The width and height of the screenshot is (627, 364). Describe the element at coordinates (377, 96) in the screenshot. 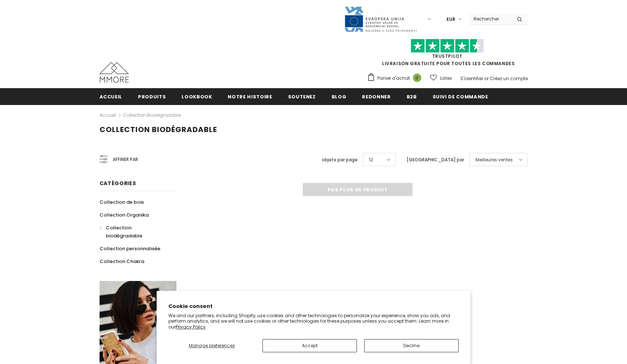

I see `a: Redonner` at that location.